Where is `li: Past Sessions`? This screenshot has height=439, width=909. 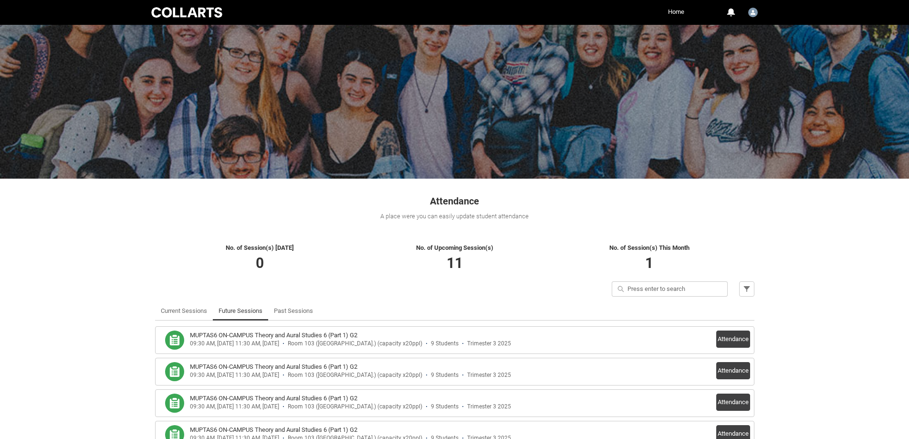
li: Past Sessions is located at coordinates (293, 311).